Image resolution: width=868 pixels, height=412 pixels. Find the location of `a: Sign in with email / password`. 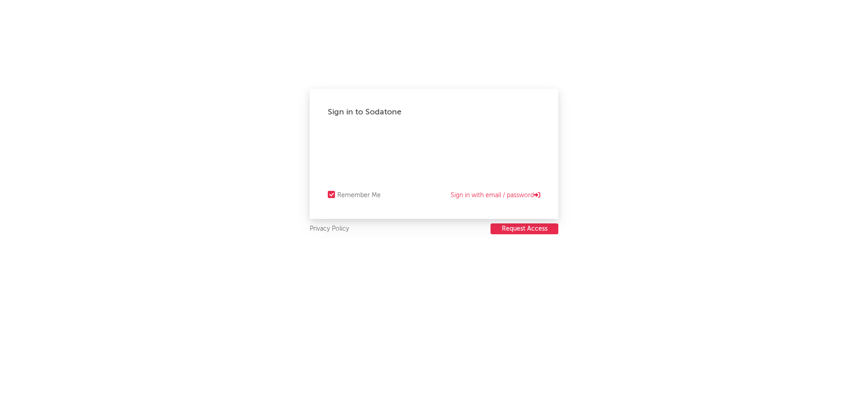

a: Sign in with email / password is located at coordinates (496, 195).